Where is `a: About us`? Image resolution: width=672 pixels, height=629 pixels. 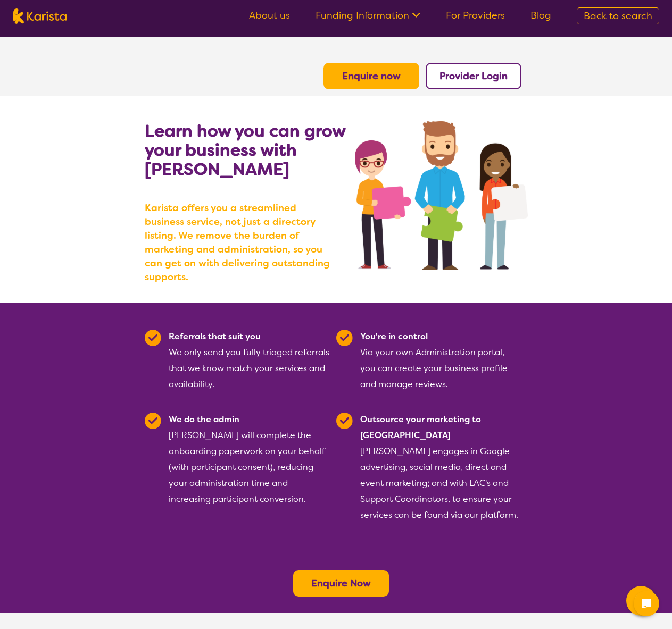
a: About us is located at coordinates (269, 16).